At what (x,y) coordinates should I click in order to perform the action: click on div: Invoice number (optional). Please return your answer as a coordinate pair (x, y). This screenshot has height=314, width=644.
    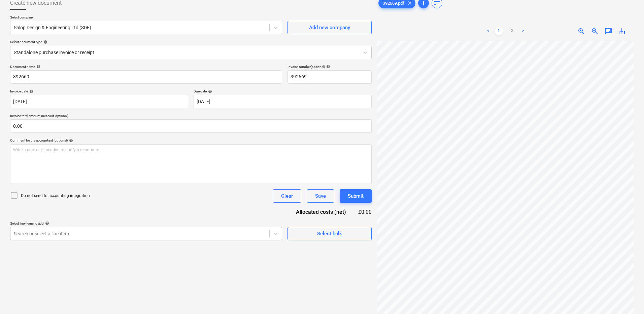
    Looking at the image, I should click on (330, 67).